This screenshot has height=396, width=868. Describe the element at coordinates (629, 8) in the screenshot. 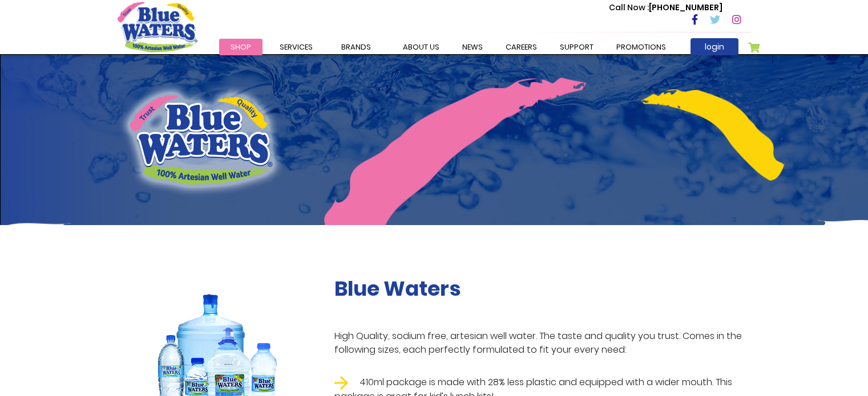

I see `span: Call Now :` at that location.